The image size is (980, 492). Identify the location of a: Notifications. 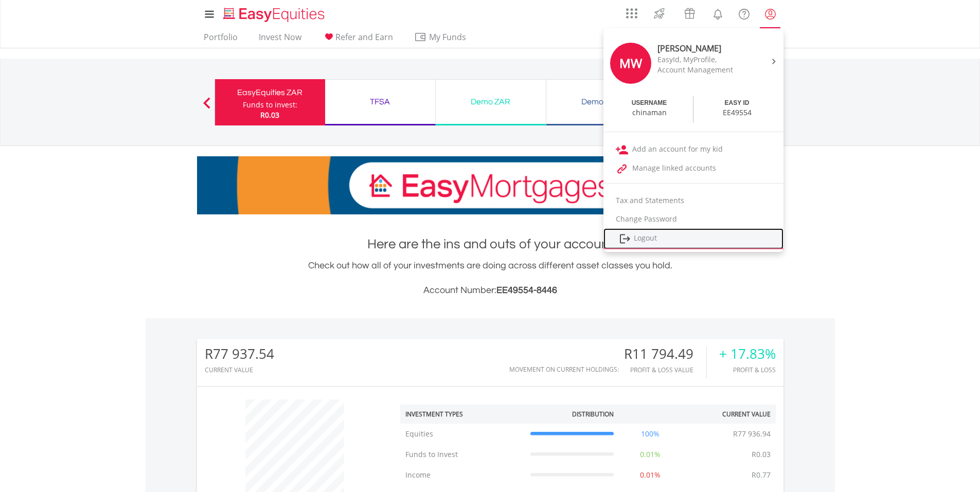
(718, 13).